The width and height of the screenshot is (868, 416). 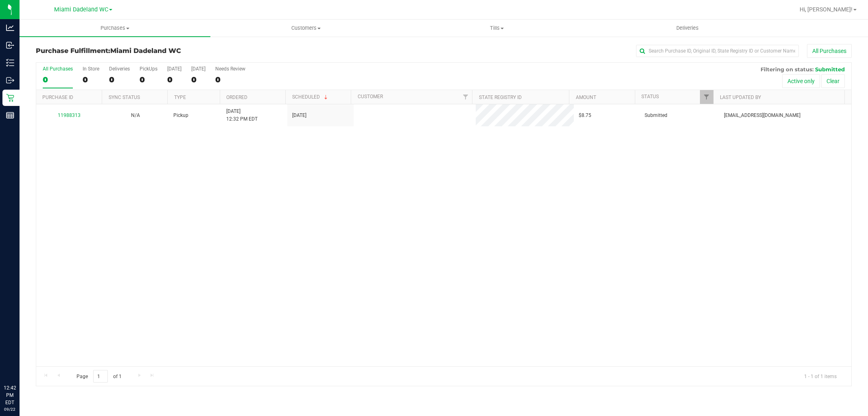 What do you see at coordinates (585, 115) in the screenshot?
I see `span: $8.75` at bounding box center [585, 115].